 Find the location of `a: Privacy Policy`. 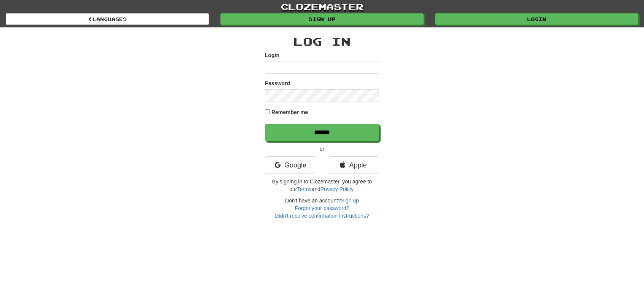

a: Privacy Policy is located at coordinates (337, 189).